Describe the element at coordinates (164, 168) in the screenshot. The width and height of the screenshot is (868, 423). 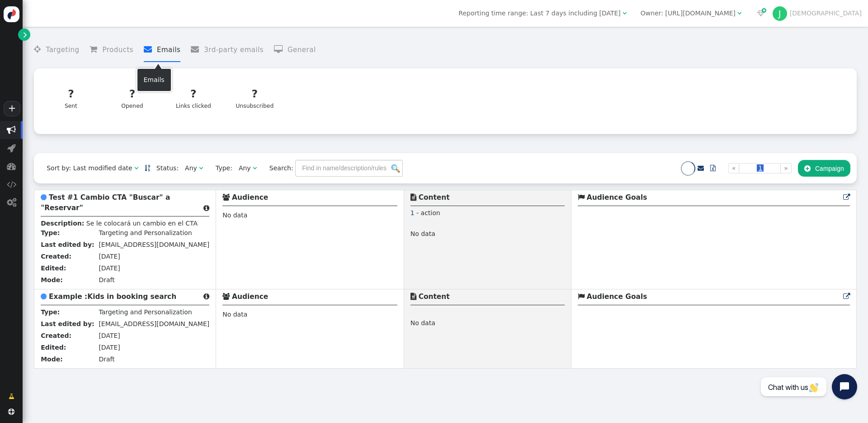
I see `span: Status:` at that location.